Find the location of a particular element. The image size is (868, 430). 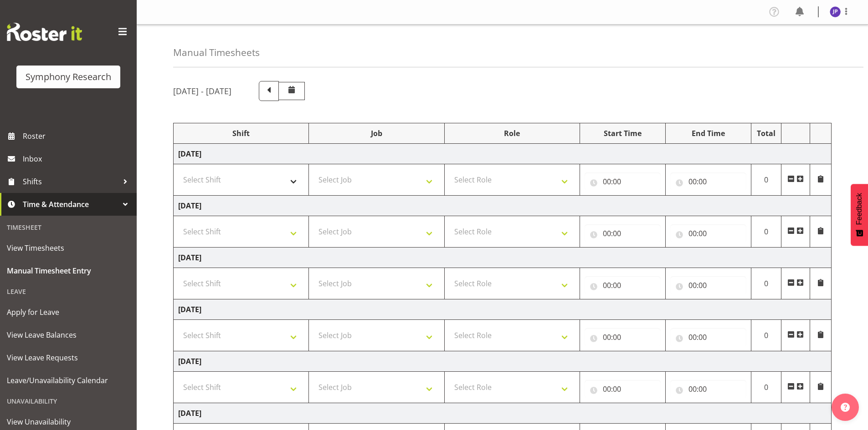

div: Total is located at coordinates (767, 133).